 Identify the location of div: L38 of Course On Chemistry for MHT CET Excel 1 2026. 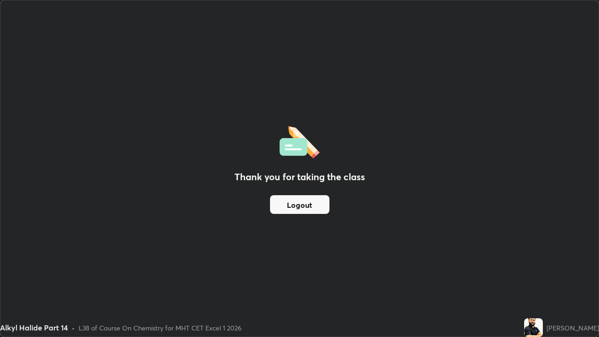
(160, 328).